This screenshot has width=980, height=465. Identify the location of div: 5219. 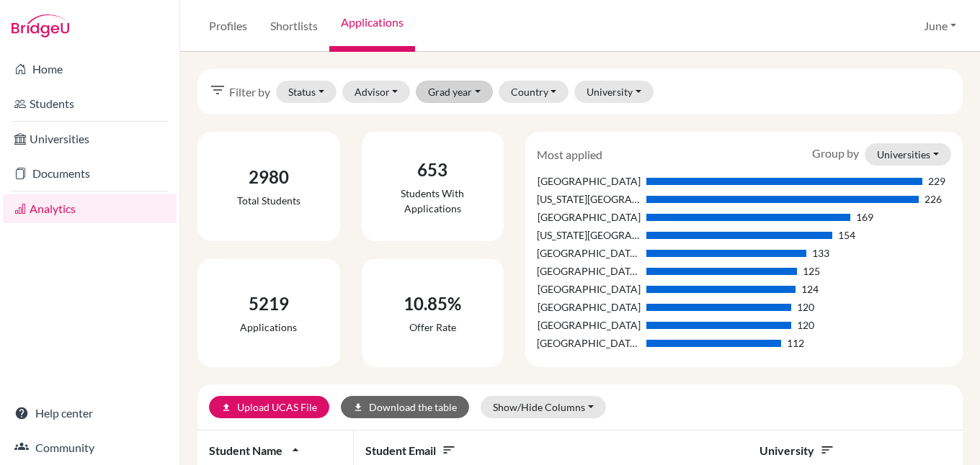
(268, 304).